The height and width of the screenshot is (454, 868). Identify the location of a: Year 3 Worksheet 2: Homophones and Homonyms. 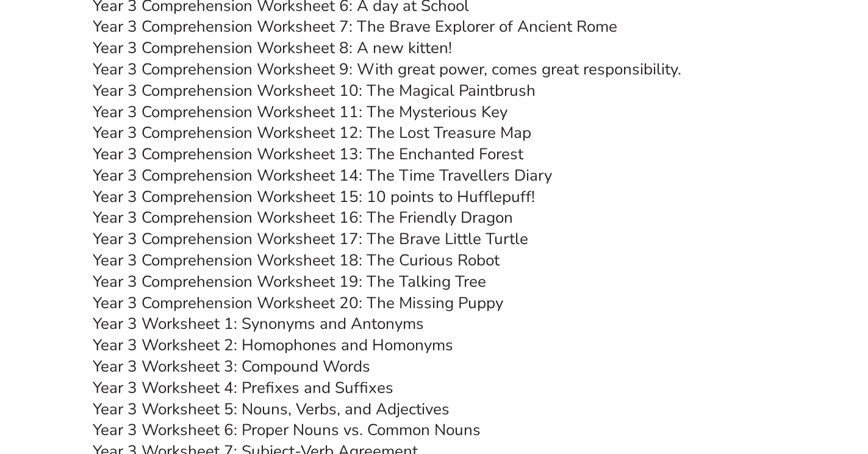
(273, 344).